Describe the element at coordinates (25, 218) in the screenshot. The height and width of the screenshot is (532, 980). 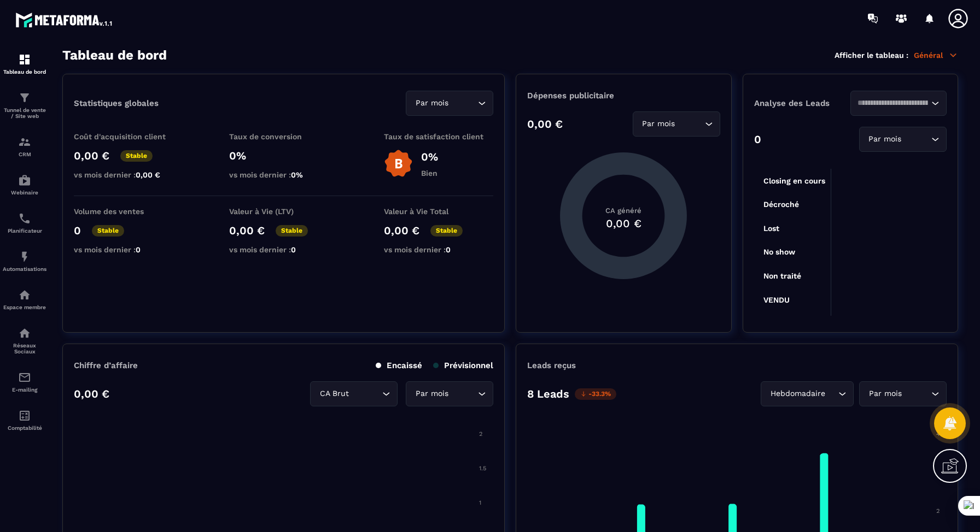
I see `img: scheduler` at that location.